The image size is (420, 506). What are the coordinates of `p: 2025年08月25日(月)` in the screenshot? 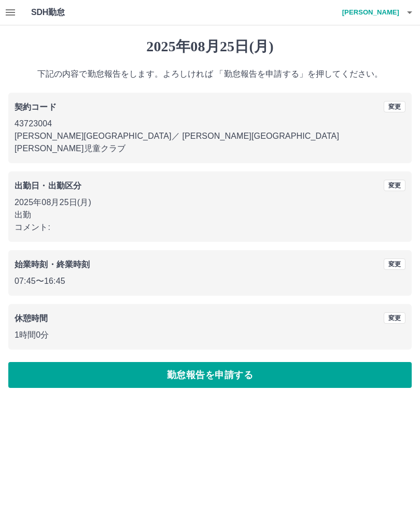 It's located at (210, 202).